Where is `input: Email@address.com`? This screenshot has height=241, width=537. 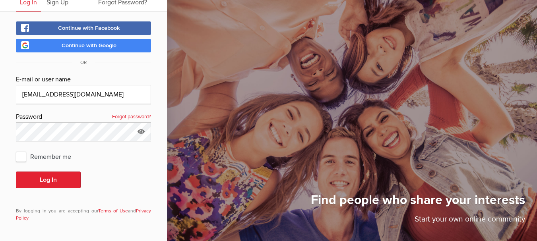 input: Email@address.com is located at coordinates (84, 95).